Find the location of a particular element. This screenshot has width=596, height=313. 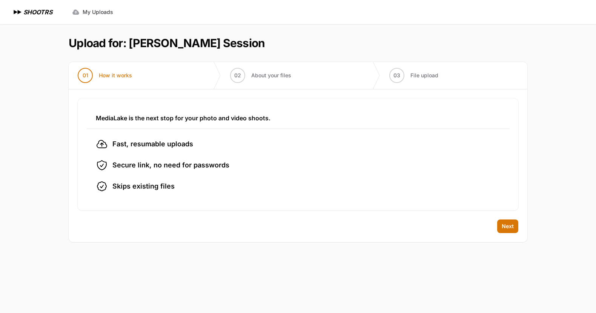

a: My Uploads is located at coordinates (92, 12).